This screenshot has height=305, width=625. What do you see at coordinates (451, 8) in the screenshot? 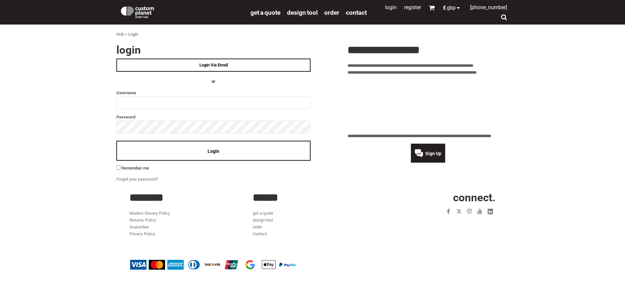
I see `span: GBP` at bounding box center [451, 8].